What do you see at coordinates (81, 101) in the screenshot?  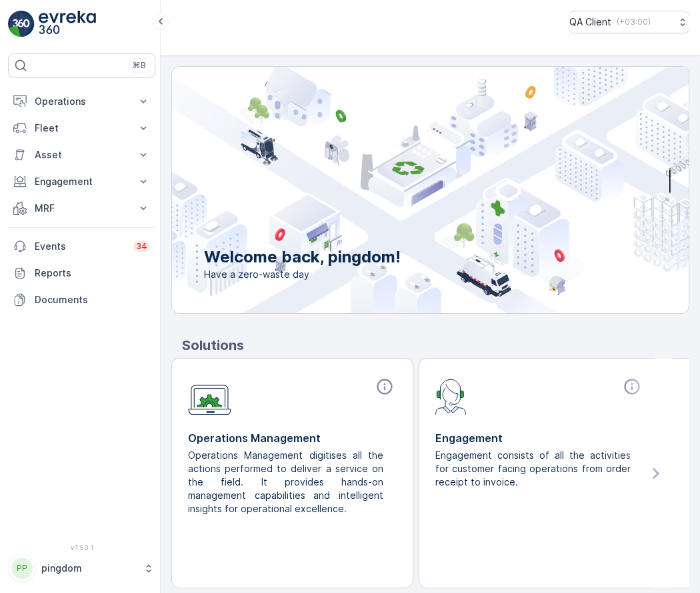 I see `p: Operations` at bounding box center [81, 101].